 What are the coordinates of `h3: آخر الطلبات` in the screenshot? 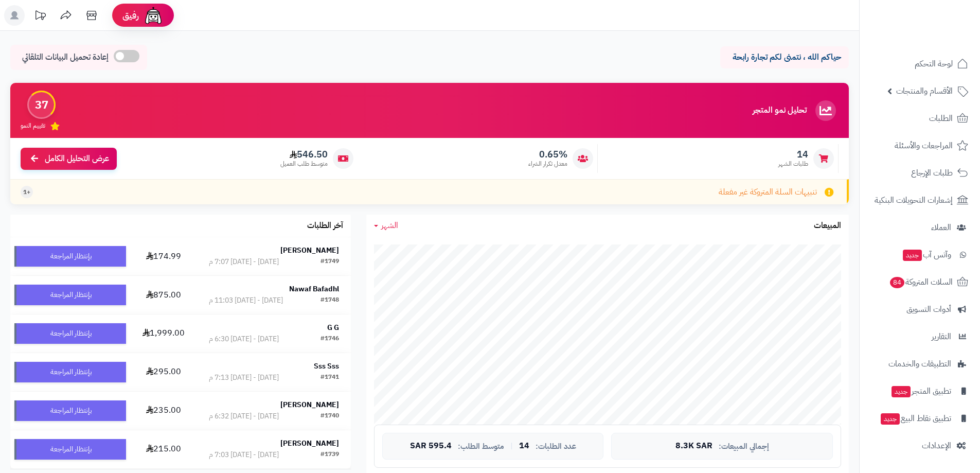 It's located at (325, 226).